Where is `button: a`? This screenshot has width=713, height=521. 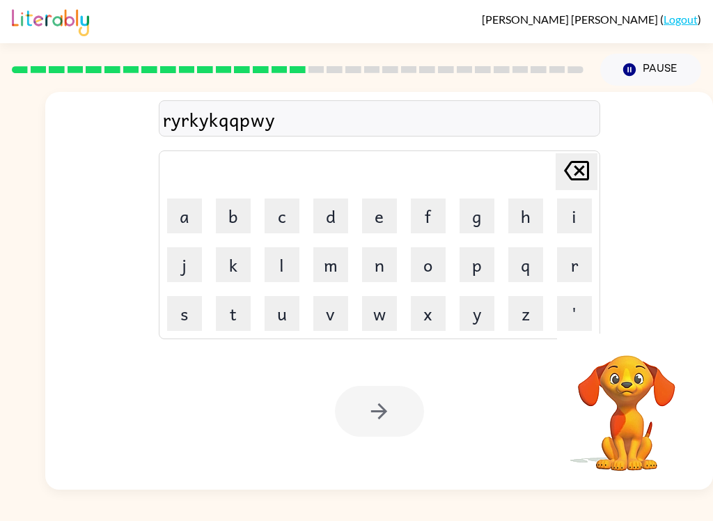 button: a is located at coordinates (185, 216).